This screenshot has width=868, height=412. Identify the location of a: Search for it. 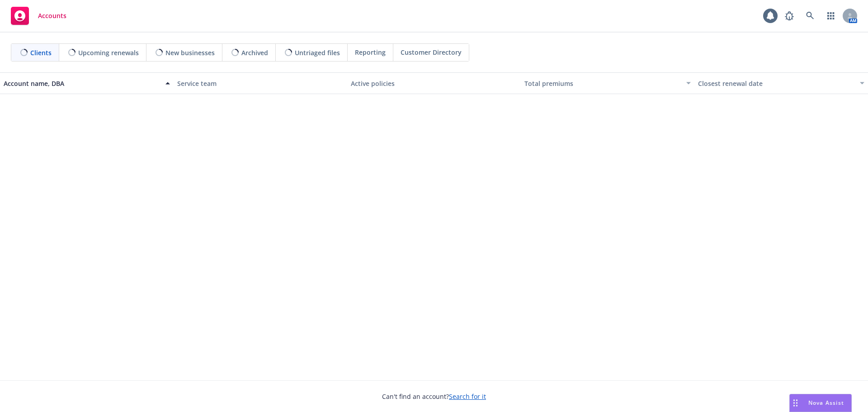
(467, 396).